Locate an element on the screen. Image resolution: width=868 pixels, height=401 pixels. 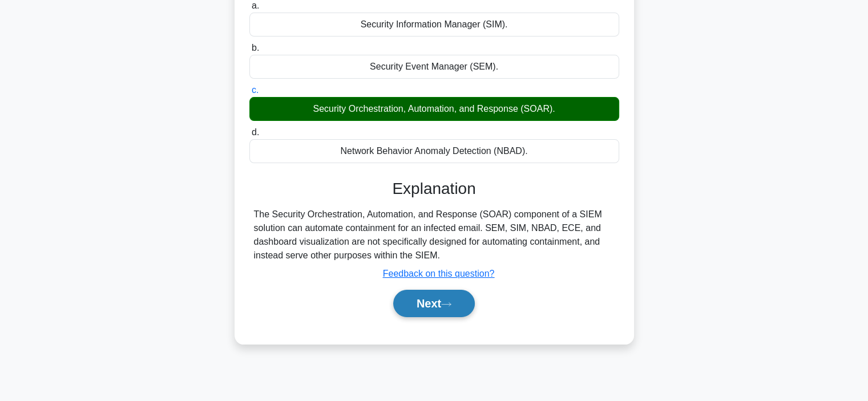
div: Network Behavior Anomaly Detection (NBAD). is located at coordinates (434, 151).